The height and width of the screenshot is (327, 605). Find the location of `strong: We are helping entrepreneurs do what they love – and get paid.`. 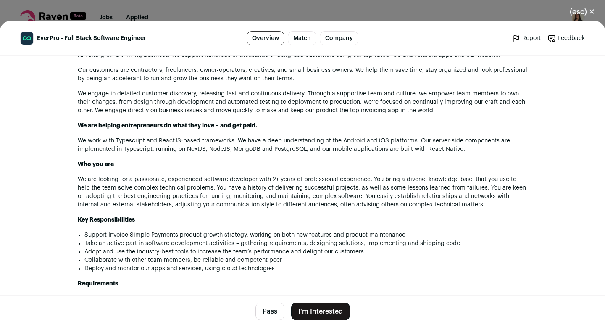

strong: We are helping entrepreneurs do what they love – and get paid. is located at coordinates (167, 126).